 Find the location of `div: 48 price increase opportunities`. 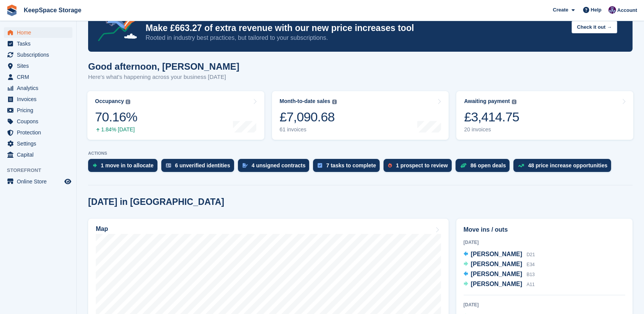

div: 48 price increase opportunities is located at coordinates (567, 165).